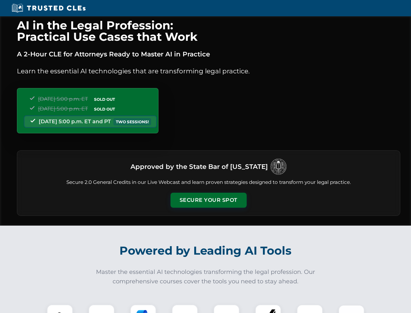 The height and width of the screenshot is (313, 411). Describe the element at coordinates (209, 200) in the screenshot. I see `button: Secure Your Spot` at that location.